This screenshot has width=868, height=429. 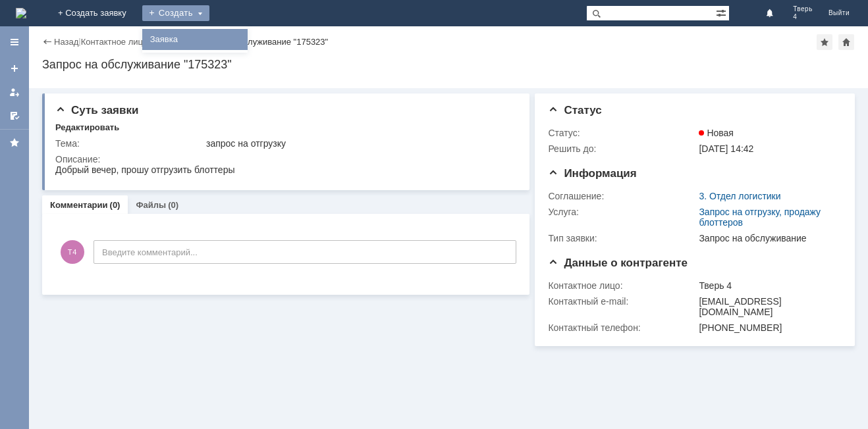 What do you see at coordinates (66, 42) in the screenshot?
I see `a: Назад` at bounding box center [66, 42].